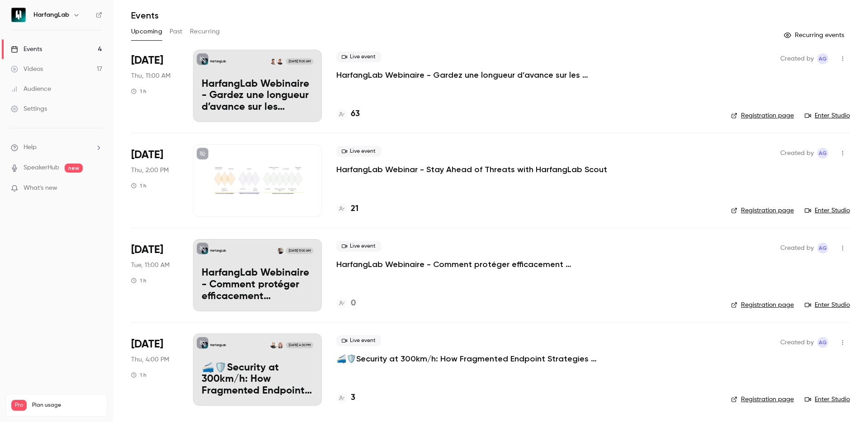  What do you see at coordinates (176, 31) in the screenshot?
I see `button: Past` at bounding box center [176, 31].